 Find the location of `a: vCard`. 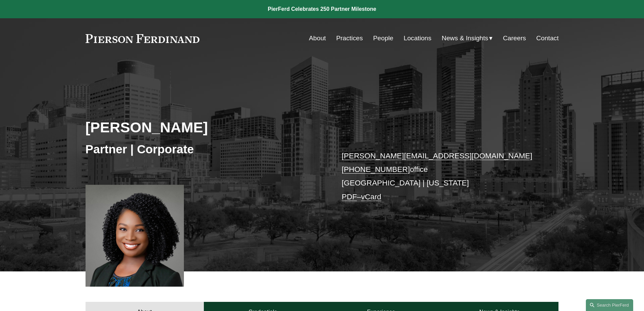

a: vCard is located at coordinates (371, 197).